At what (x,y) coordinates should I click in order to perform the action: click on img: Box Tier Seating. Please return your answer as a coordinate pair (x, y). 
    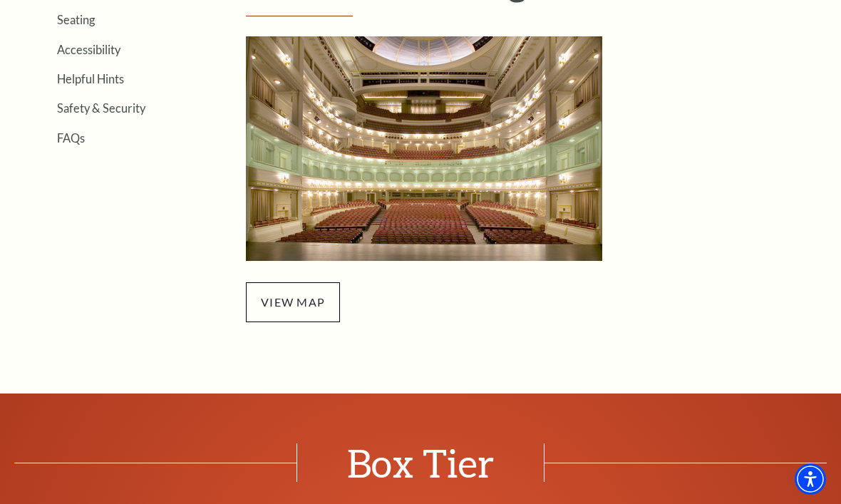
    Looking at the image, I should click on (424, 148).